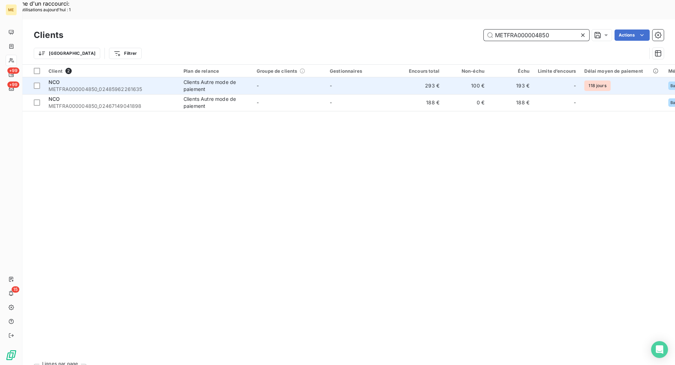 This screenshot has height=365, width=675. Describe the element at coordinates (466, 103) in the screenshot. I see `td: 0 €` at that location.